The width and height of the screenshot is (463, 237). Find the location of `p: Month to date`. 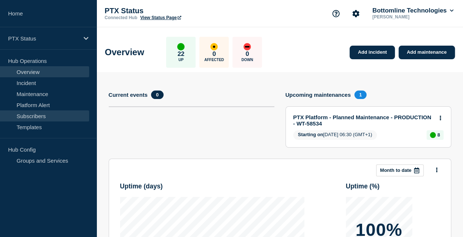

p: Month to date is located at coordinates (395, 170).